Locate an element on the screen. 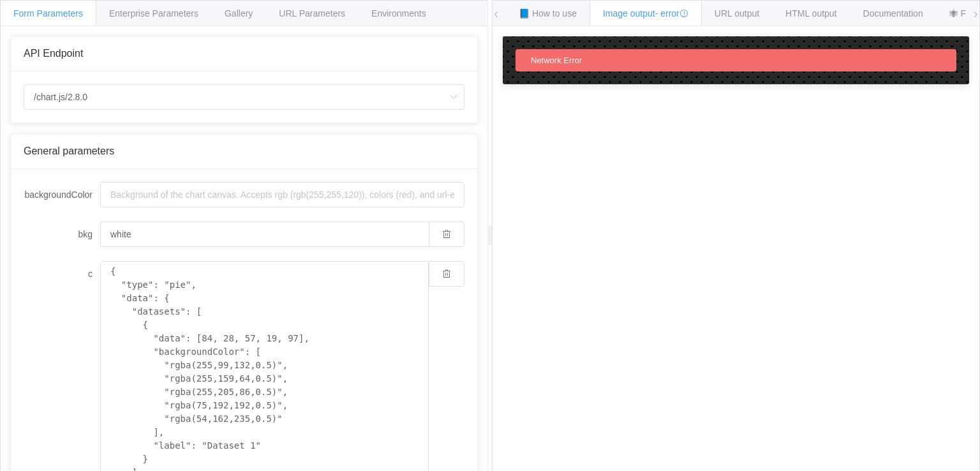  span: Network Error is located at coordinates (557, 60).